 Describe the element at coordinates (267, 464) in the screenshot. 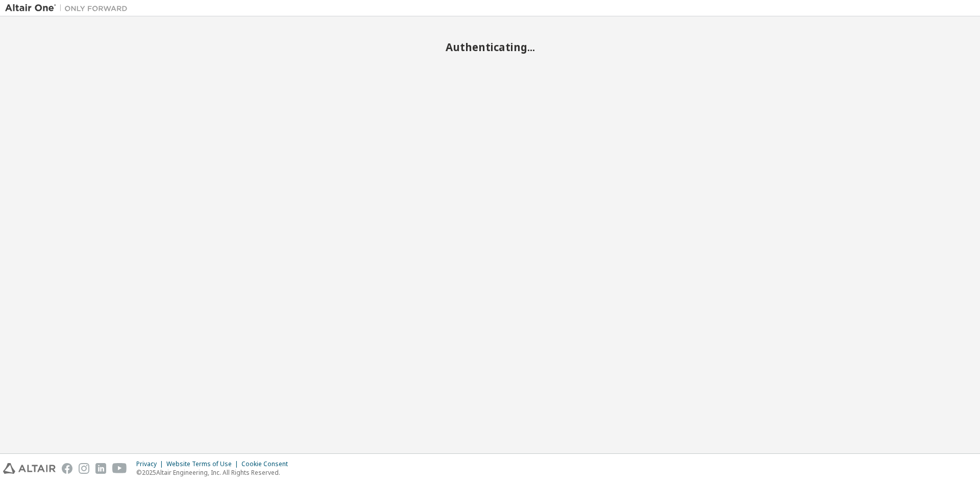

I see `div: Cookie Consent` at that location.